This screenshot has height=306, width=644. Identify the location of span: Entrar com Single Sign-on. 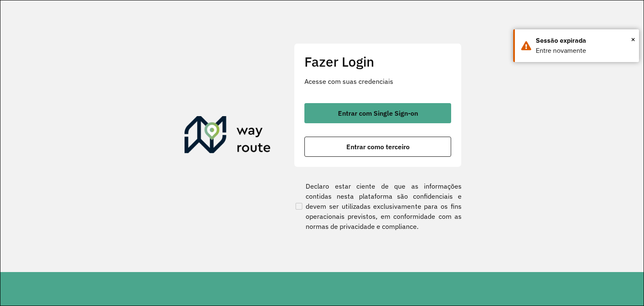
(378, 113).